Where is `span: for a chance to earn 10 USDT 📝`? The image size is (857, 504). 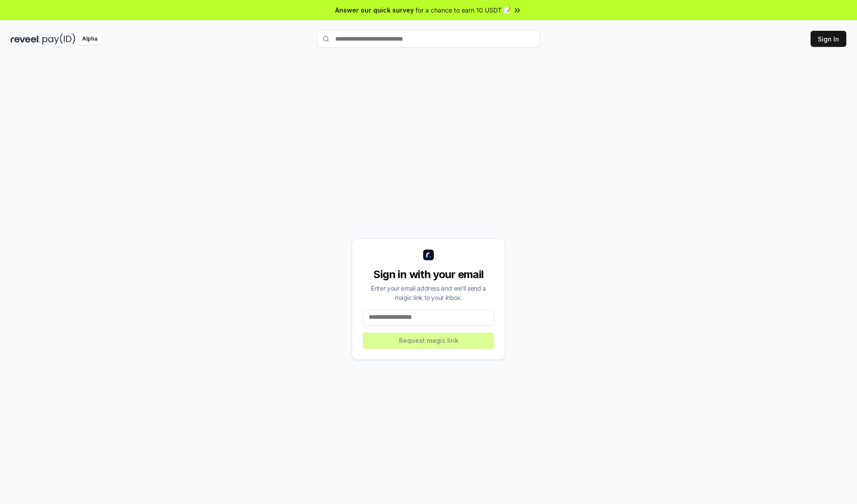 span: for a chance to earn 10 USDT 📝 is located at coordinates (463, 10).